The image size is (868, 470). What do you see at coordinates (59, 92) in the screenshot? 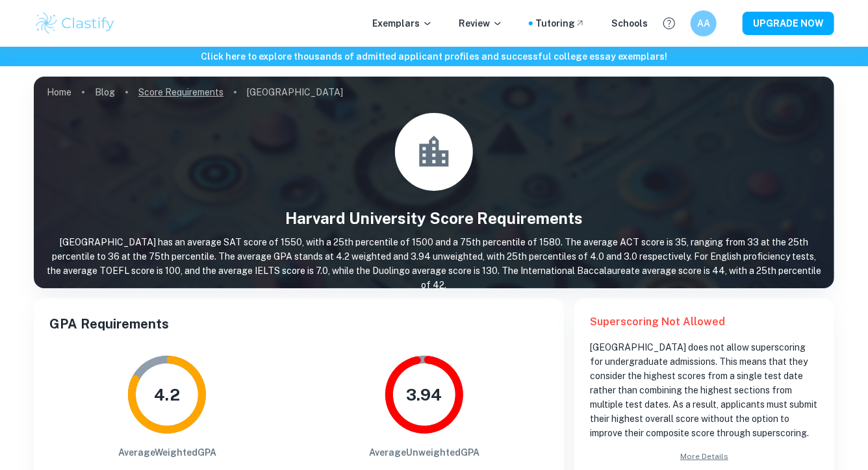
I see `a: Home` at bounding box center [59, 92].